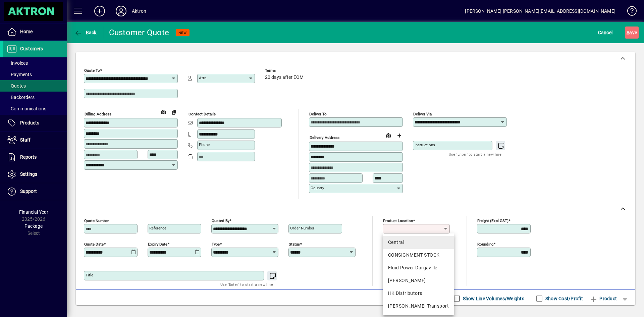  Describe the element at coordinates (216, 244) in the screenshot. I see `mat-label: Type` at that location.